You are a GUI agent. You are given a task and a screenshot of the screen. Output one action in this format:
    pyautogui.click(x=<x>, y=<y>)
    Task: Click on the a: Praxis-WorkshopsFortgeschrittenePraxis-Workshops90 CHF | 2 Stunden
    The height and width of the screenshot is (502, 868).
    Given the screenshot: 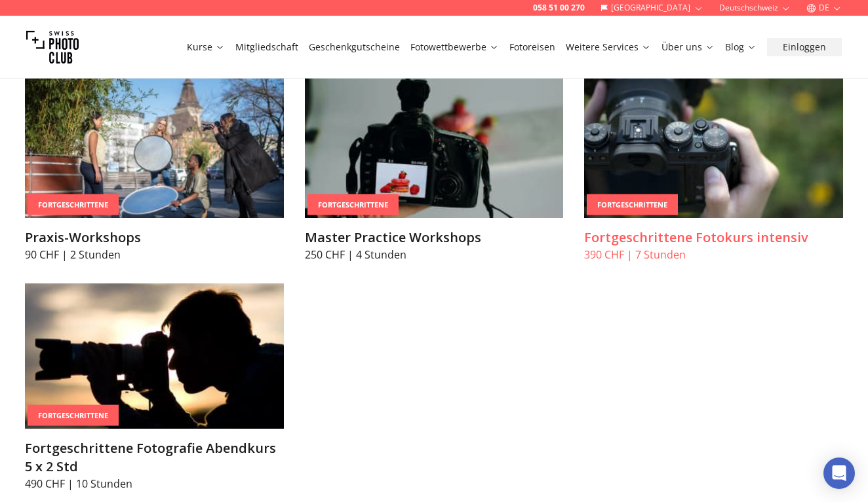 What is the action you would take?
    pyautogui.click(x=154, y=168)
    